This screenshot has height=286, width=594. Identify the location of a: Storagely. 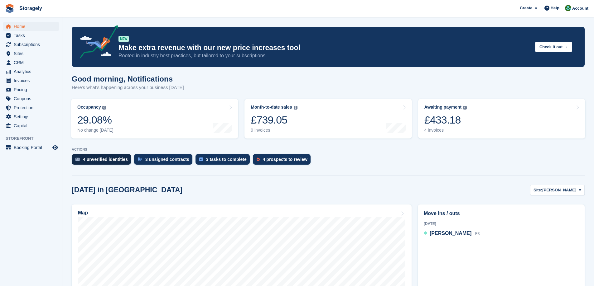
(31, 8).